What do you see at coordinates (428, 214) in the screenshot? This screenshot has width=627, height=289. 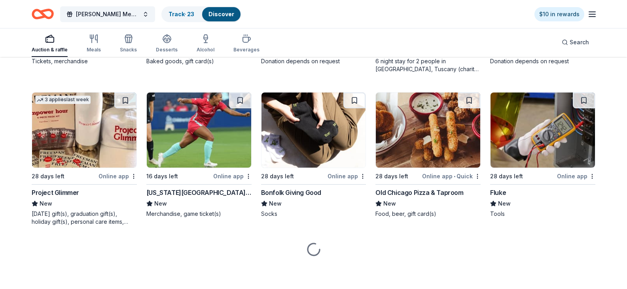 I see `div: Food, beer, gift card(s)` at bounding box center [428, 214].